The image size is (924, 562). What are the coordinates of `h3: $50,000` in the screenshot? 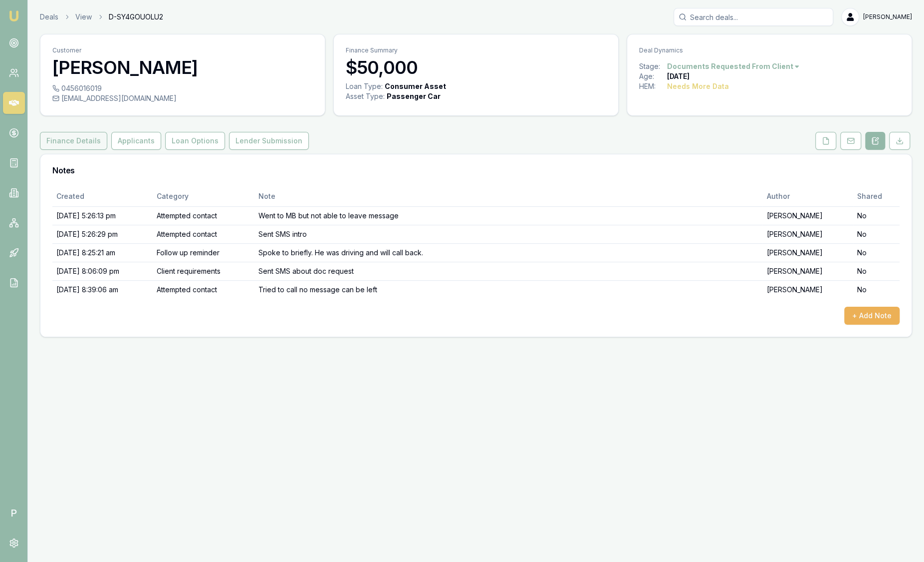 It's located at (476, 67).